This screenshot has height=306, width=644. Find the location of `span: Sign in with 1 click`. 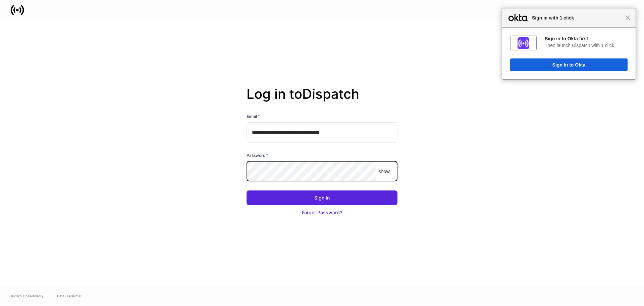

span: Sign in with 1 click is located at coordinates (577, 18).